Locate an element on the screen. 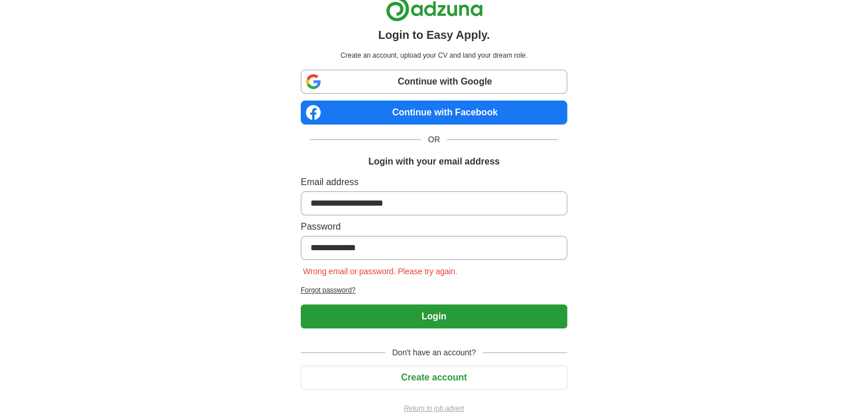  p: Return to job advert is located at coordinates (434, 408).